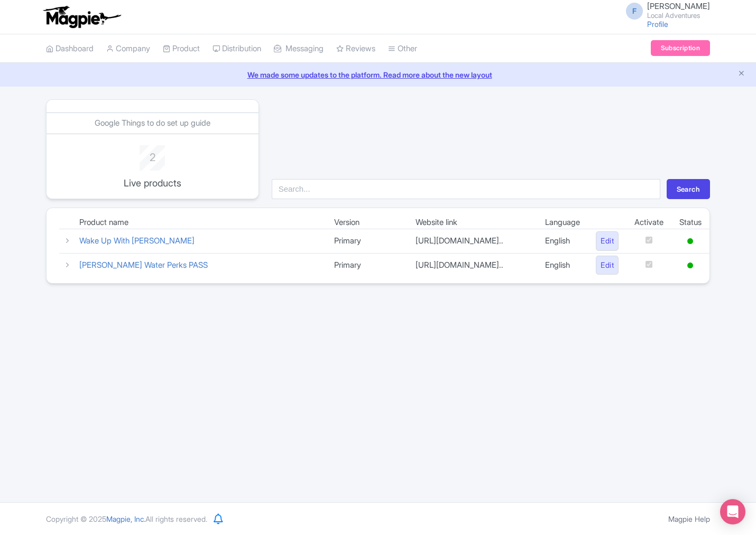 This screenshot has width=756, height=535. What do you see at coordinates (378, 74) in the screenshot?
I see `a: We made some updates to the platform. Read more about the new layout` at bounding box center [378, 74].